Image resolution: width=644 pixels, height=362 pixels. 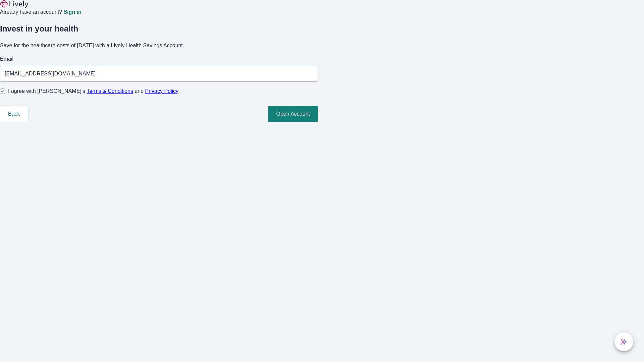 What do you see at coordinates (72, 12) in the screenshot?
I see `div: Sign in` at bounding box center [72, 12].